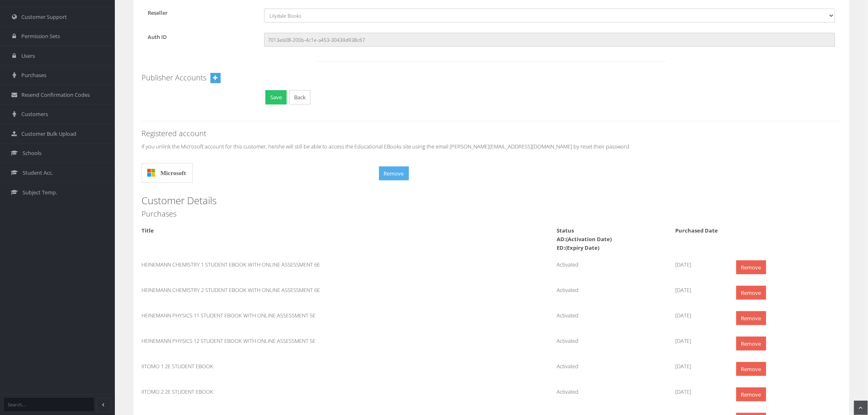 This screenshot has width=868, height=415. What do you see at coordinates (491, 200) in the screenshot?
I see `h3: Customer Details` at bounding box center [491, 200].